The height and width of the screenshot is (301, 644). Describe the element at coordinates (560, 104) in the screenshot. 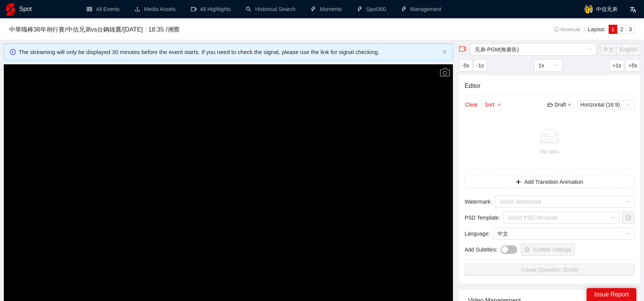

I see `div: Draft` at that location.